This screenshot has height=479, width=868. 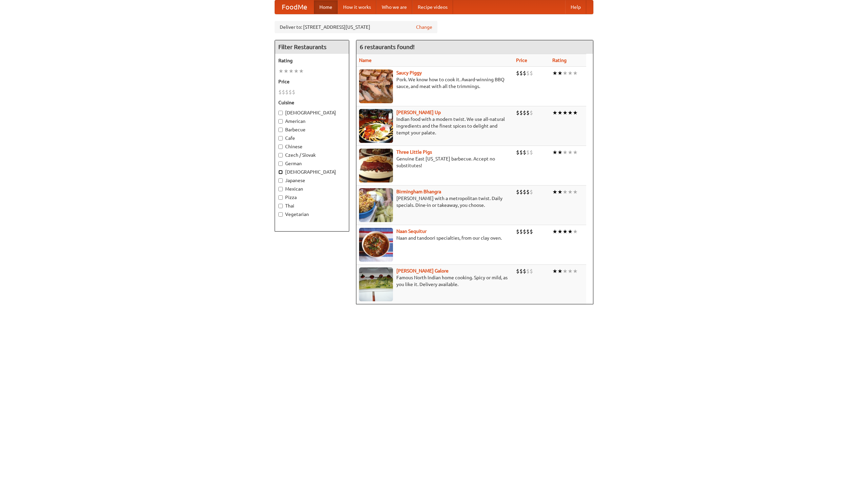 What do you see at coordinates (414, 152) in the screenshot?
I see `b: Three Little Pigs` at bounding box center [414, 152].